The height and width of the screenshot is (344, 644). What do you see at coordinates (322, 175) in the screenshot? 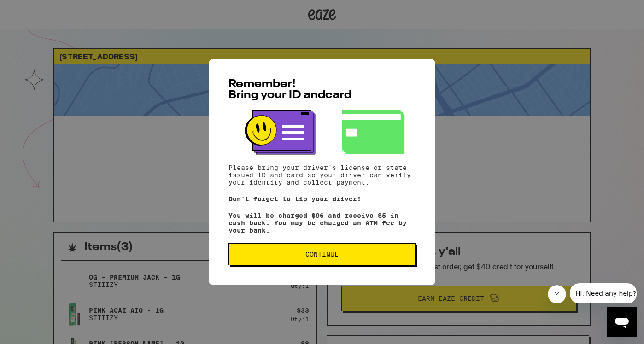
I see `p: Please bring your driver's license or state issued ID and card so your driver can verify your ide...` at bounding box center [322, 175].